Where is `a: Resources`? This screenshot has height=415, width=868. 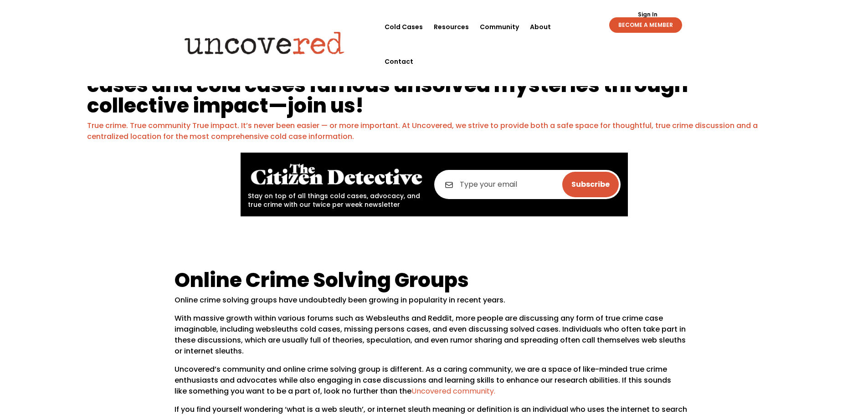 a: Resources is located at coordinates (451, 27).